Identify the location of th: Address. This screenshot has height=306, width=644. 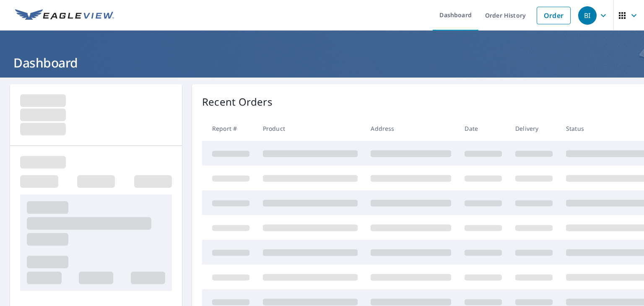
(411, 128).